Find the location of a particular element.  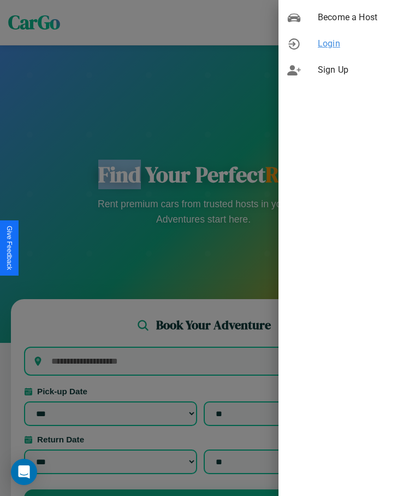

span: Login is located at coordinates (362, 44).